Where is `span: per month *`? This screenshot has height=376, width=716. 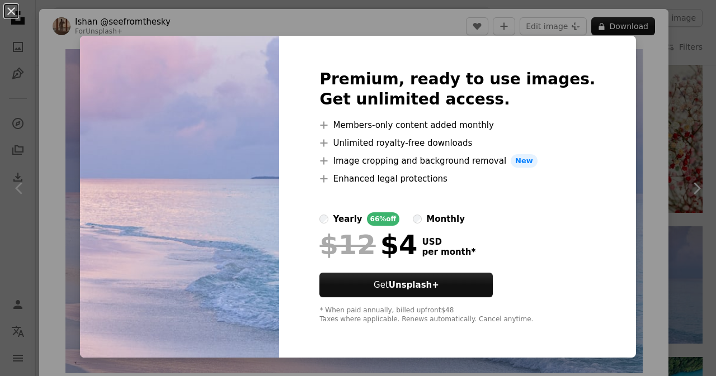 span: per month * is located at coordinates (449, 252).